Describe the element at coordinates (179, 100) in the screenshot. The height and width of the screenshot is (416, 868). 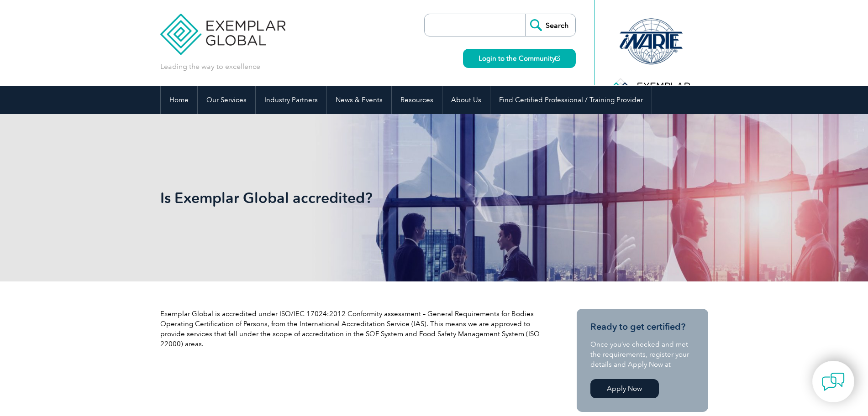
I see `a: Home` at that location.